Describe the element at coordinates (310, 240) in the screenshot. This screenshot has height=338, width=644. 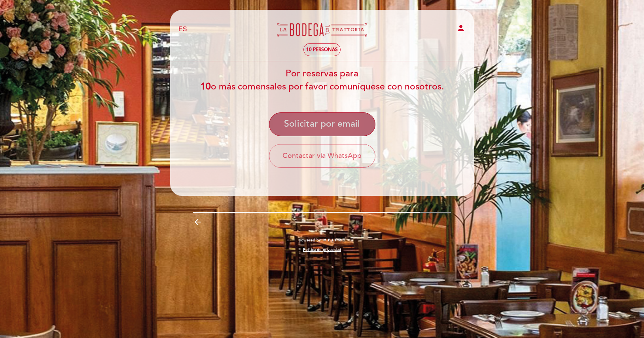
I see `span: powered by` at that location.